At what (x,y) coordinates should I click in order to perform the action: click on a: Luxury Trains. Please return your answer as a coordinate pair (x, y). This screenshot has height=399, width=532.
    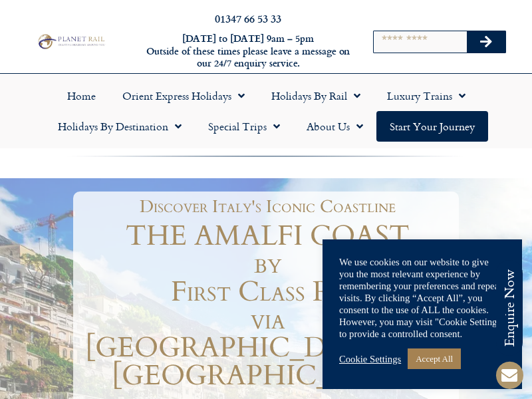
    Looking at the image, I should click on (426, 96).